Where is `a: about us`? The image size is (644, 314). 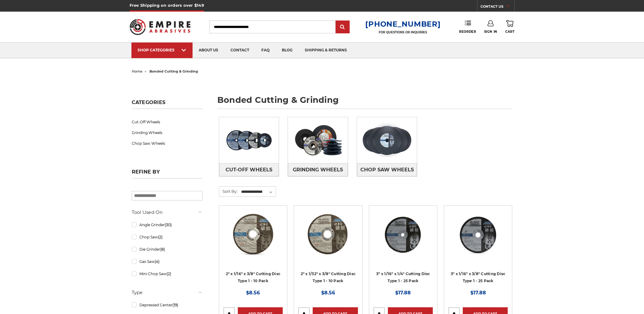 a: about us is located at coordinates (208, 50).